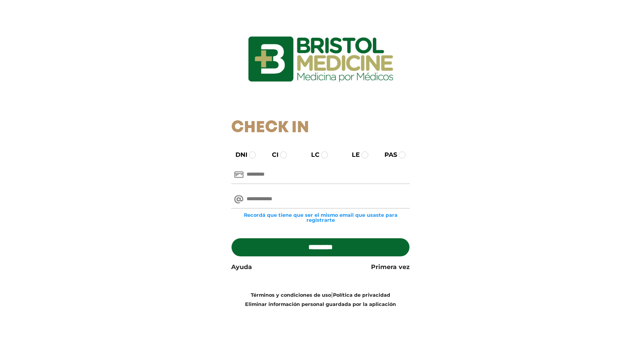  Describe the element at coordinates (321, 59) in the screenshot. I see `img: logo_ingresarbristol.jpg` at that location.